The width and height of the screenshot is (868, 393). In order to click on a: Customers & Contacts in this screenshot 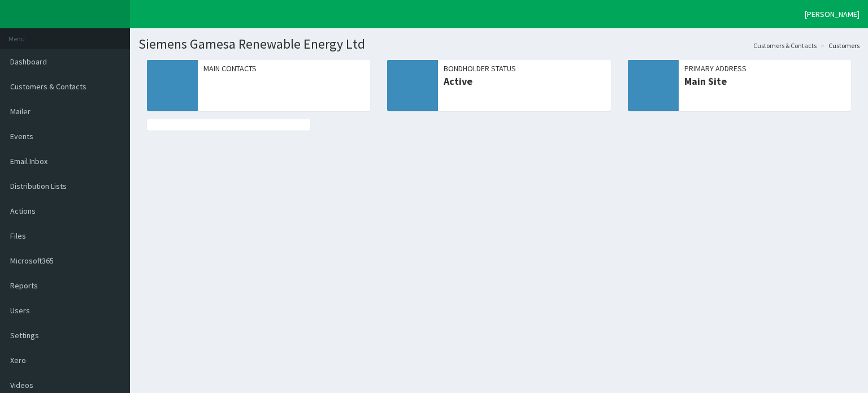, I will do `click(786, 45)`.